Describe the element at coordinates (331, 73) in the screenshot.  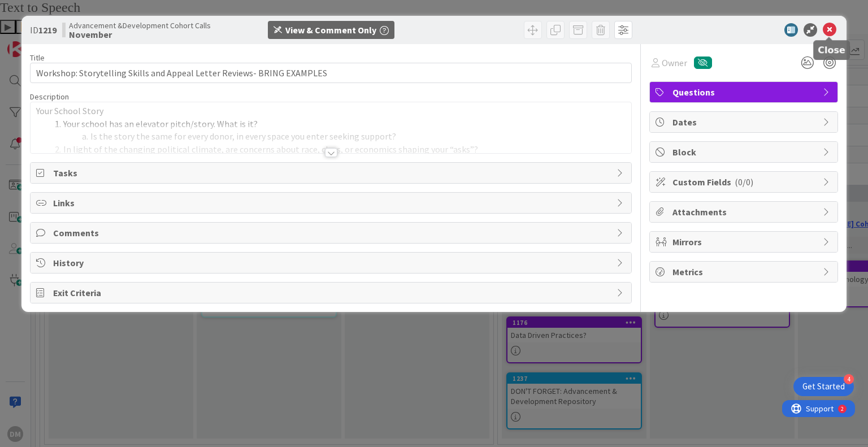
I see `input: type card name here...` at that location.